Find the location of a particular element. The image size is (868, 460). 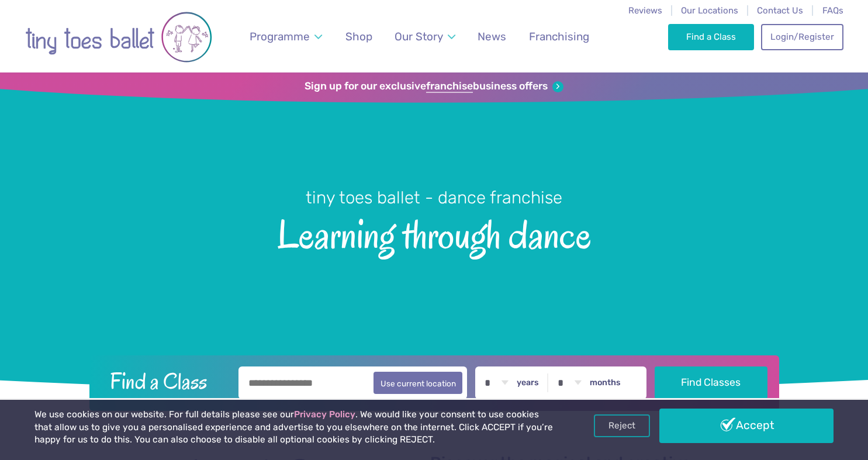

span: Our Story is located at coordinates (419, 37).